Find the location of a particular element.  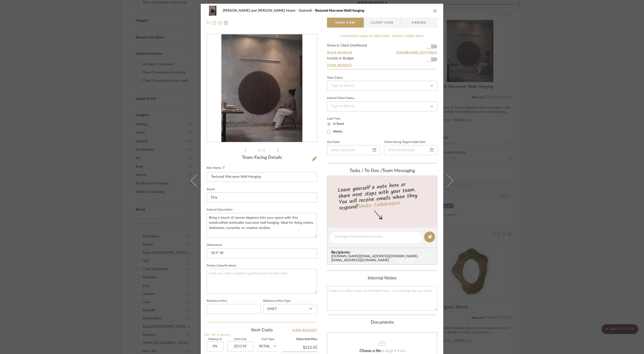

div: Internal Notes is located at coordinates (382, 278).